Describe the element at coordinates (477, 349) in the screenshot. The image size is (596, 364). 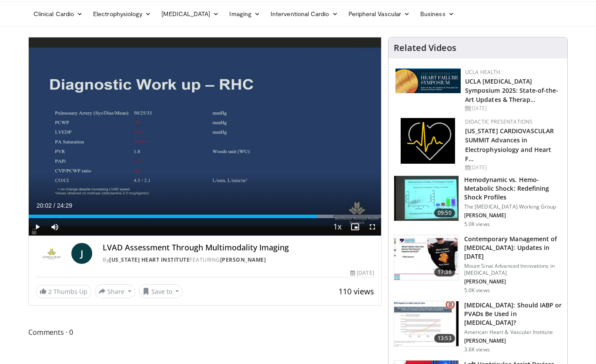
I see `p: 3.6K views` at that location.